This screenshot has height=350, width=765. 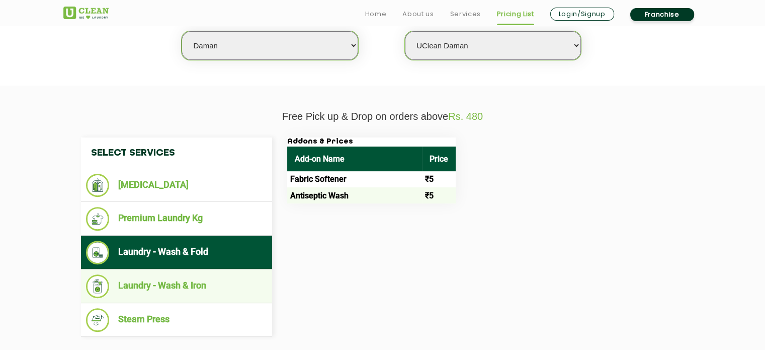 What do you see at coordinates (355, 179) in the screenshot?
I see `td: Fabric Softener` at bounding box center [355, 179].